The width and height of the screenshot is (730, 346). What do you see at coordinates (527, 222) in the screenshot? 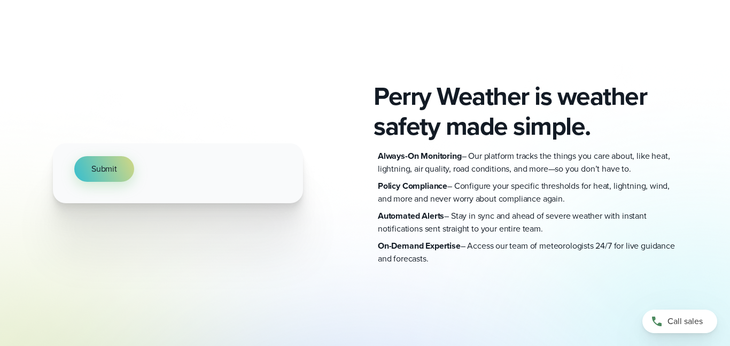
I see `p: – Stay in sync and ahead of severe weather with instant notifications sent straight to your entir...` at bounding box center [527, 222].